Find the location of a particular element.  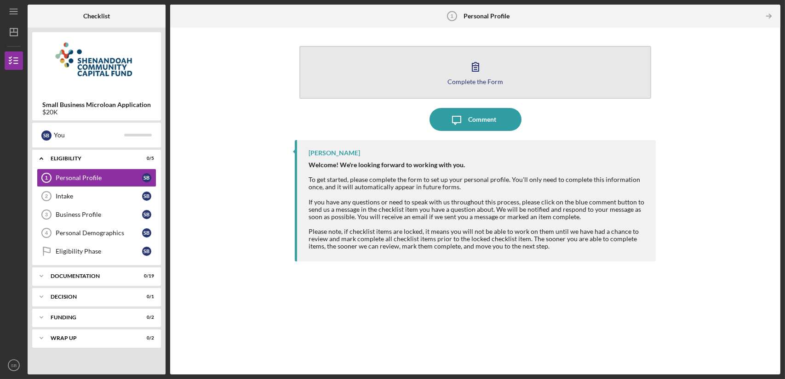

div: Funding is located at coordinates (91, 318).